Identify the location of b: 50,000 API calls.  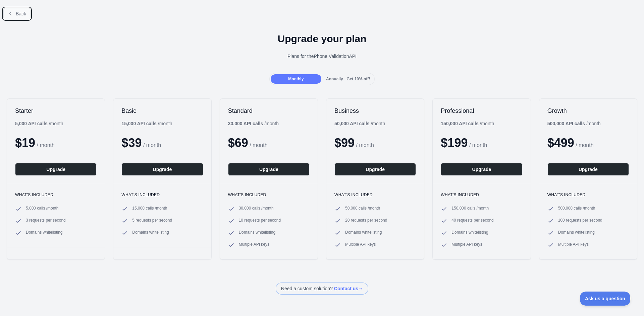
(352, 123).